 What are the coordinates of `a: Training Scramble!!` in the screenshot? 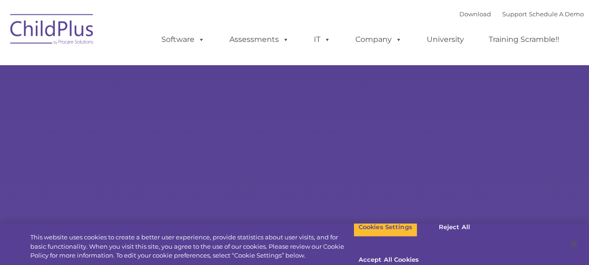 It's located at (523, 40).